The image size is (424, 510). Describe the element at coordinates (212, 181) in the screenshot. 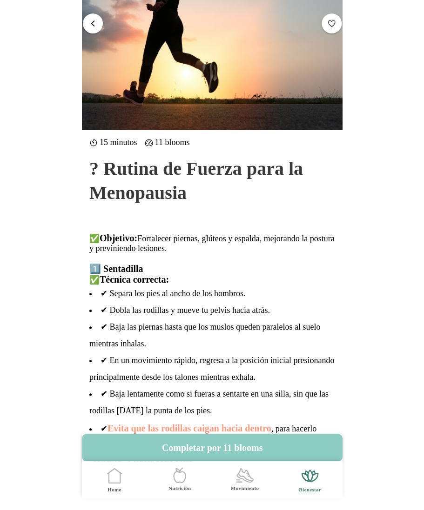

I see `h1: ? Rutina de Fuerza para la Menopausia` at that location.